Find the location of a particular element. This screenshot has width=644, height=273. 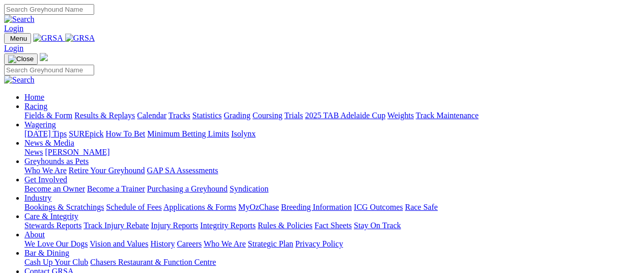

a: Cash Up Your Club is located at coordinates (56, 262).